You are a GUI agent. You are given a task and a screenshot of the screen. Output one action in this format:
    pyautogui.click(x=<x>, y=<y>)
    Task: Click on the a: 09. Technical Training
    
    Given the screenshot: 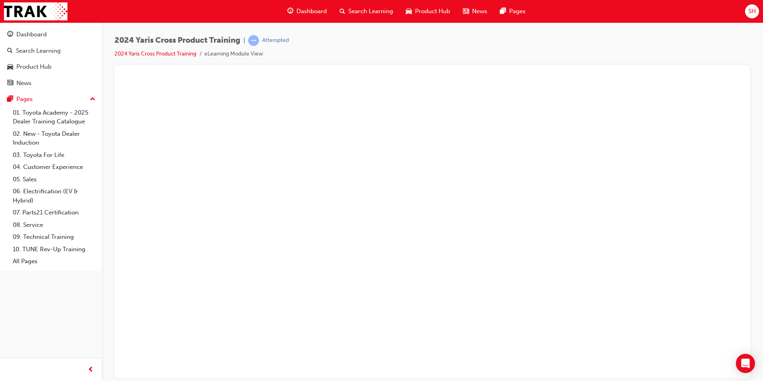 What is the action you would take?
    pyautogui.click(x=54, y=237)
    